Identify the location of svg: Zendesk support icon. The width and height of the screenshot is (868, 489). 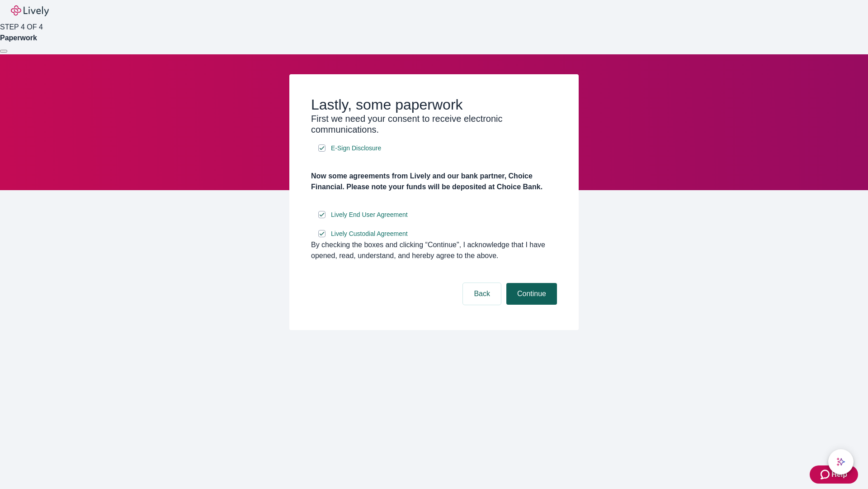
(826, 475).